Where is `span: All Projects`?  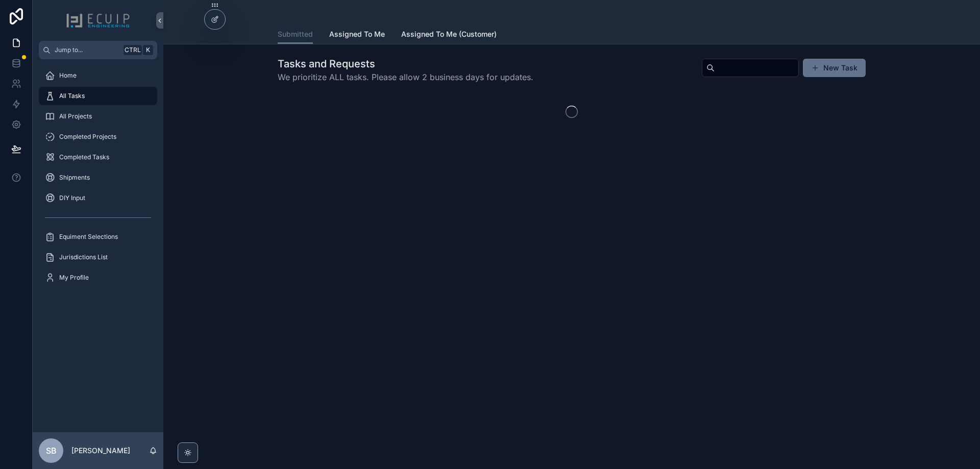 span: All Projects is located at coordinates (75, 117).